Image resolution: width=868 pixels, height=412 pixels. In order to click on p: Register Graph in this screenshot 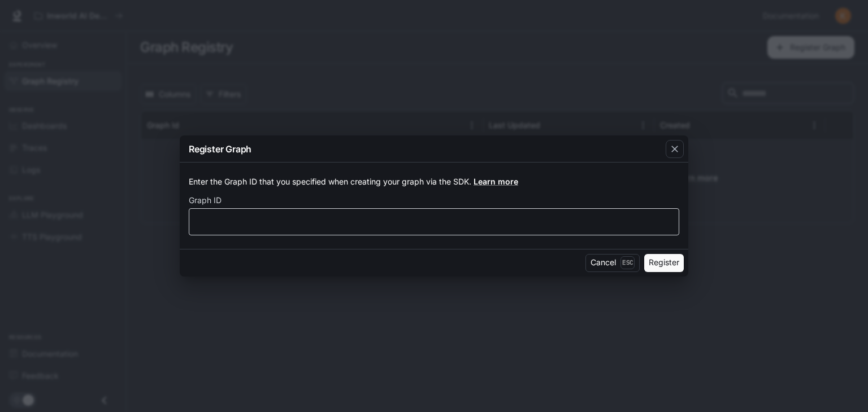, I will do `click(220, 149)`.